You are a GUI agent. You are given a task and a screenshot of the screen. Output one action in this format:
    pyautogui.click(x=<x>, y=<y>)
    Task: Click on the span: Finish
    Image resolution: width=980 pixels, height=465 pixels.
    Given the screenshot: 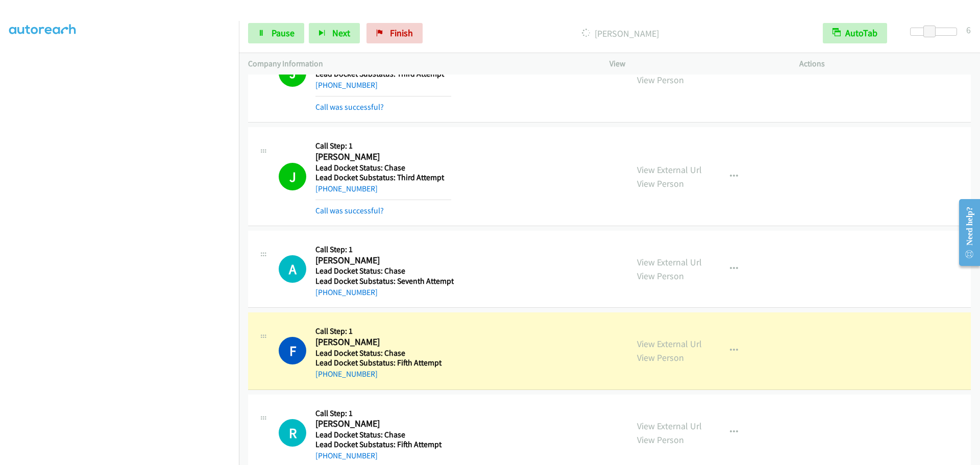 What is the action you would take?
    pyautogui.click(x=401, y=33)
    